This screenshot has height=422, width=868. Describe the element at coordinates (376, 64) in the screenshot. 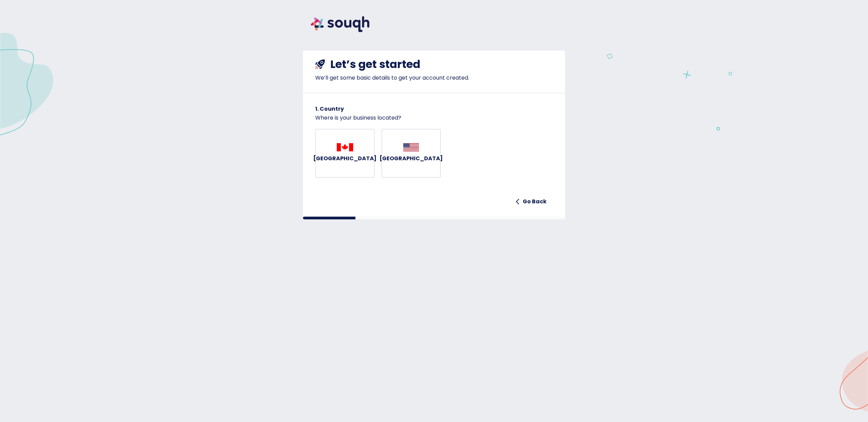

I see `h4: Let’s get started` at that location.